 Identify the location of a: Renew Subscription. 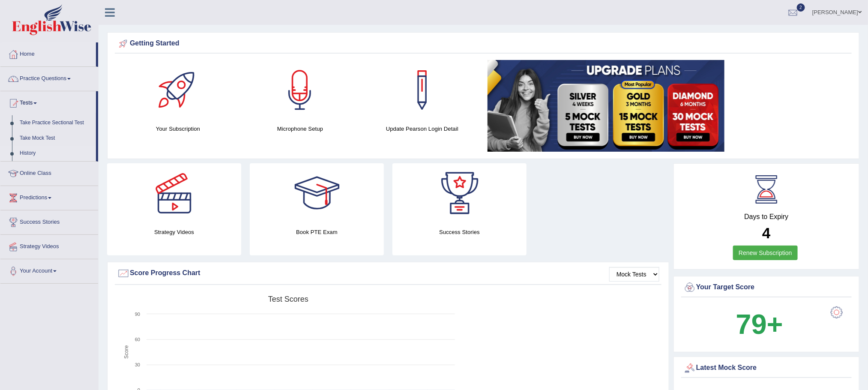
(765, 253).